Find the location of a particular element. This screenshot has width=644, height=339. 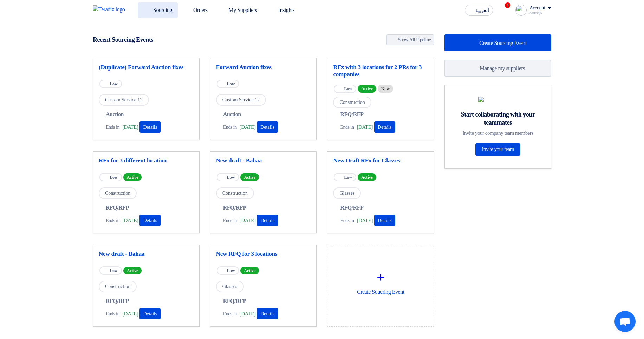

a: Sourcing is located at coordinates (158, 10).